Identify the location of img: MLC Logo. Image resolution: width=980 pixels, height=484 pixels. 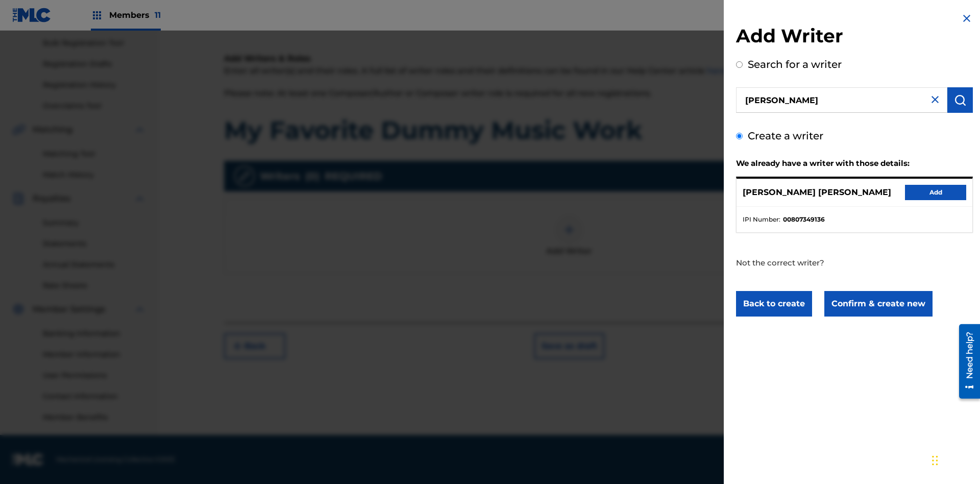
(32, 15).